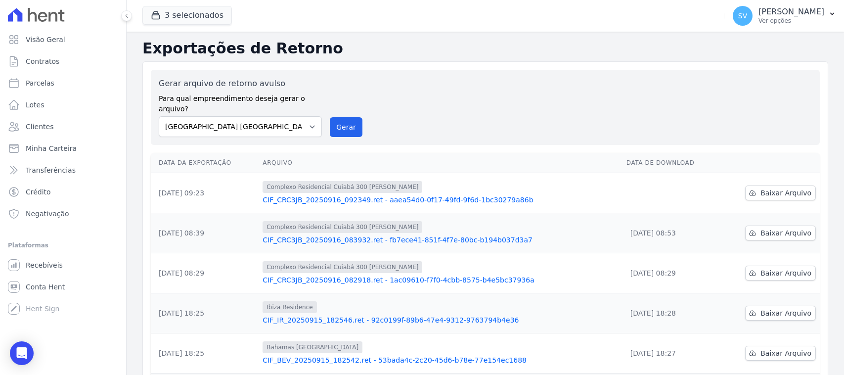 The width and height of the screenshot is (844, 375). Describe the element at coordinates (187, 15) in the screenshot. I see `button: 3 selecionados` at that location.